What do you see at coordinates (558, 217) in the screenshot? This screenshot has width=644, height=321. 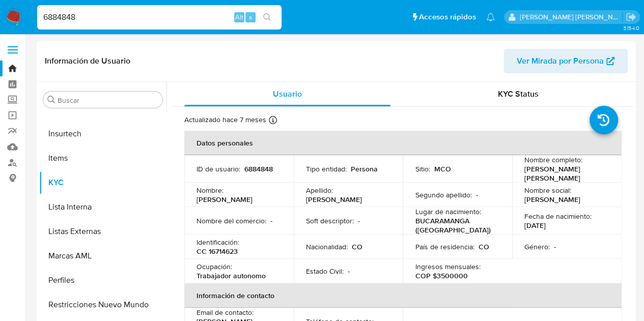 I see `p: Fecha de nacimiento :` at bounding box center [558, 217].